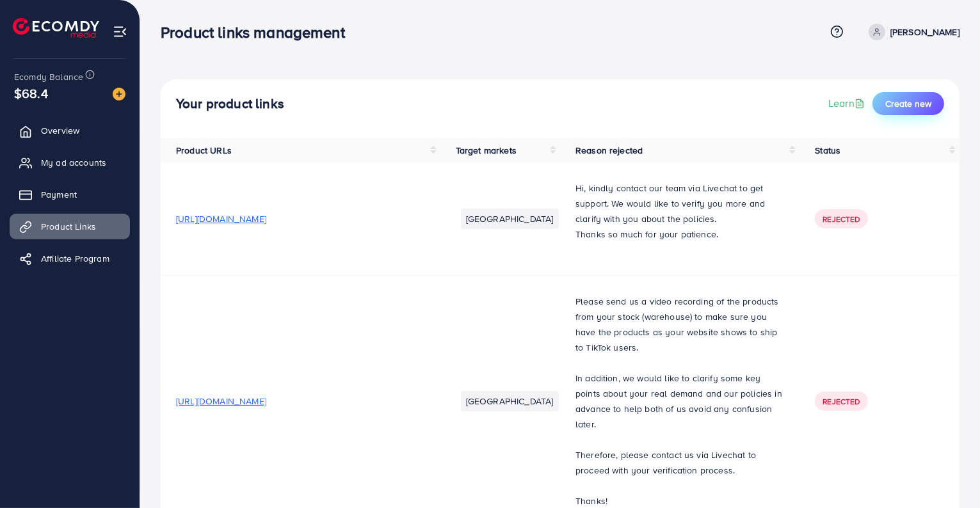  Describe the element at coordinates (609, 150) in the screenshot. I see `span: Reason rejected` at that location.